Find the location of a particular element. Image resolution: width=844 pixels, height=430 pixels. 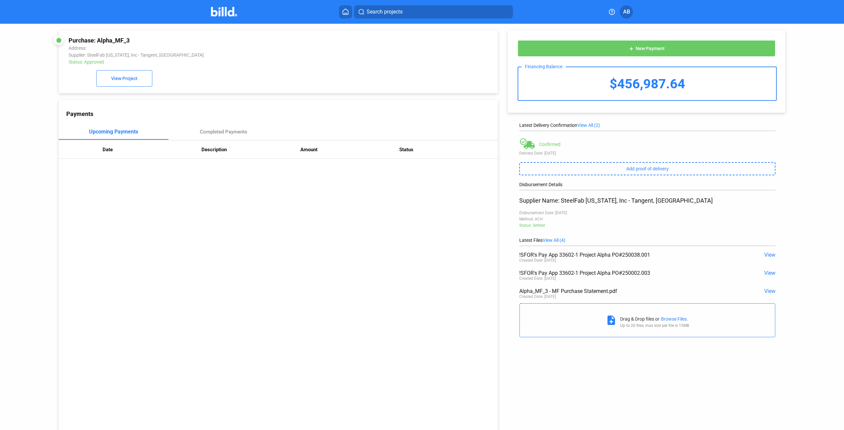

span: AB is located at coordinates (626, 12).